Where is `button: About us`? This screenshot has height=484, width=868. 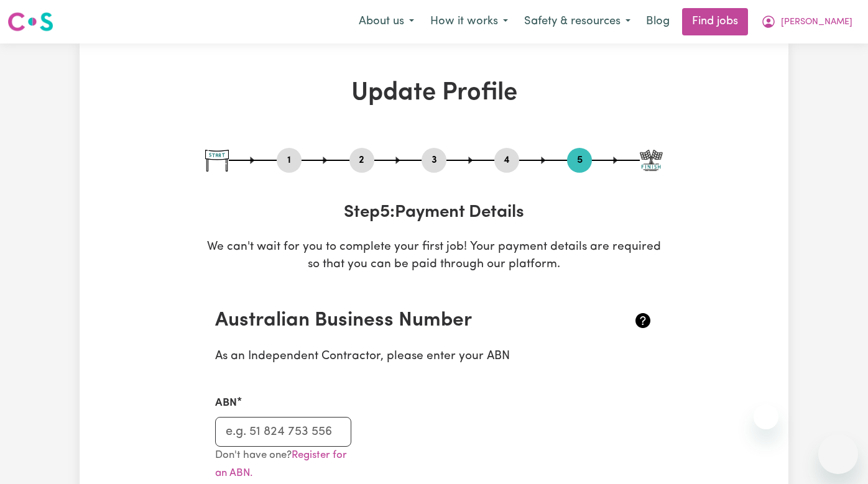
button: About us is located at coordinates (386, 22).